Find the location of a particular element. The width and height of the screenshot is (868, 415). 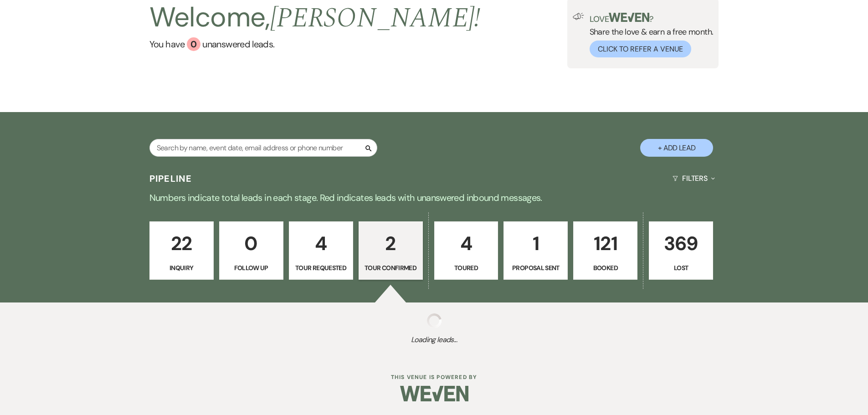

p: Tour Confirmed is located at coordinates (391, 268).